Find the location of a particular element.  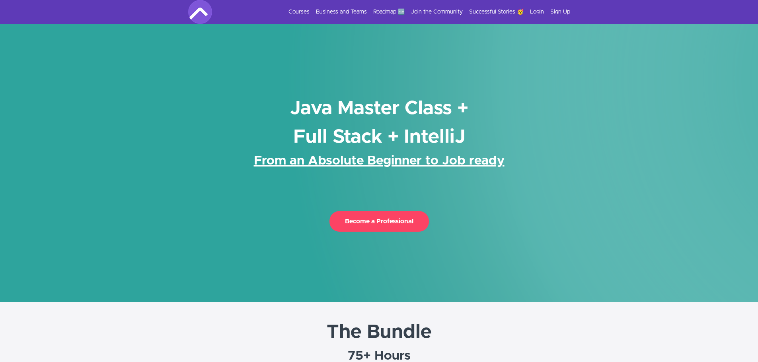

a: Become a Professional is located at coordinates (379, 222).